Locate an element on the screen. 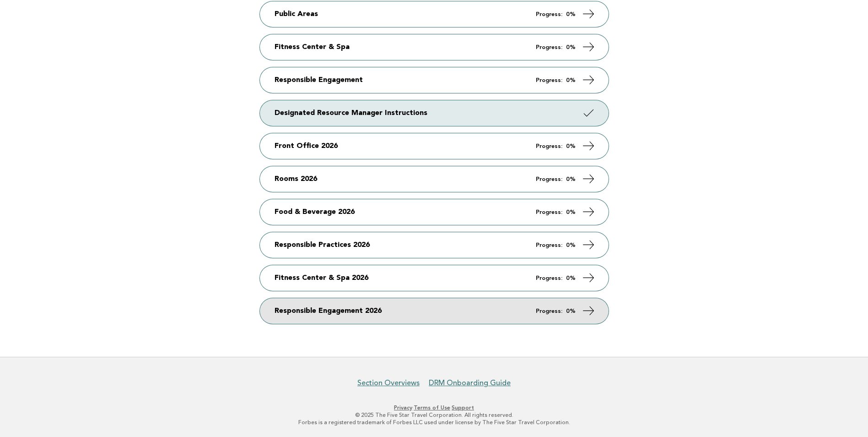 This screenshot has width=868, height=437. p: Forbes is a registered trademark of Forbes LLC used under license by The Five Star Travel Corpora... is located at coordinates (434, 422).